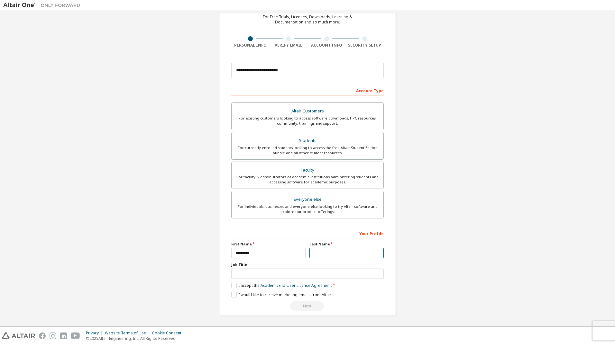 The width and height of the screenshot is (615, 345). I want to click on div: Account Type, so click(307, 90).